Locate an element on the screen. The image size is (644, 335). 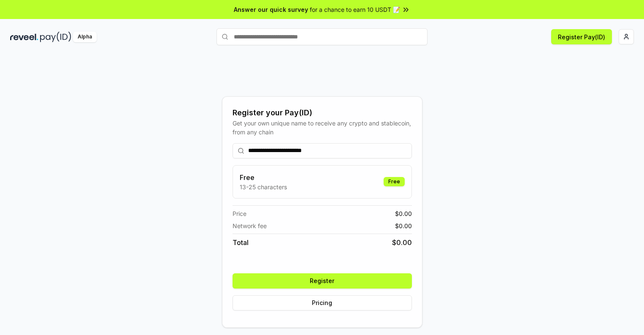
span: for a chance to earn 10 USDT 📝 is located at coordinates (355, 9).